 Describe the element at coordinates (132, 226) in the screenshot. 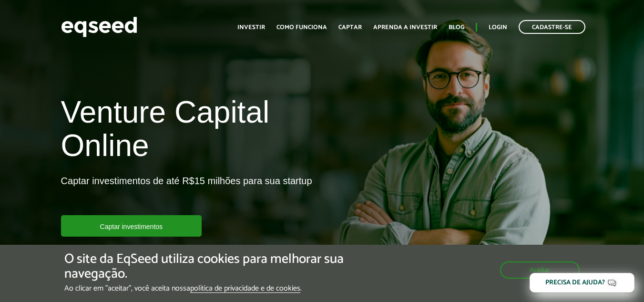

I see `a: Captar investimentos` at that location.